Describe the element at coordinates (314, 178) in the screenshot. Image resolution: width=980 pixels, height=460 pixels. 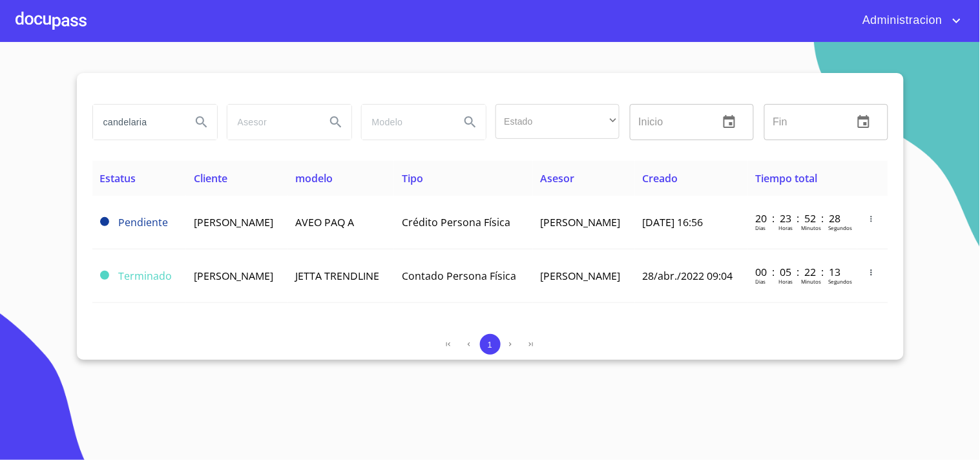
I see `span: modelo` at that location.